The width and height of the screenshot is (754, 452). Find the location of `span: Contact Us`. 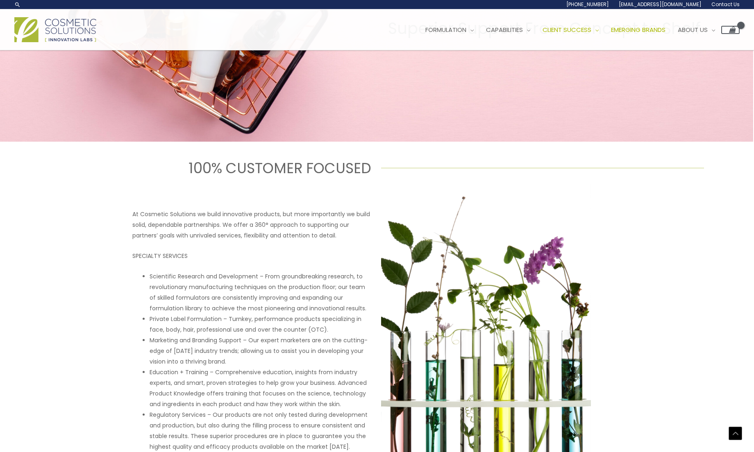

span: Contact Us is located at coordinates (725, 4).